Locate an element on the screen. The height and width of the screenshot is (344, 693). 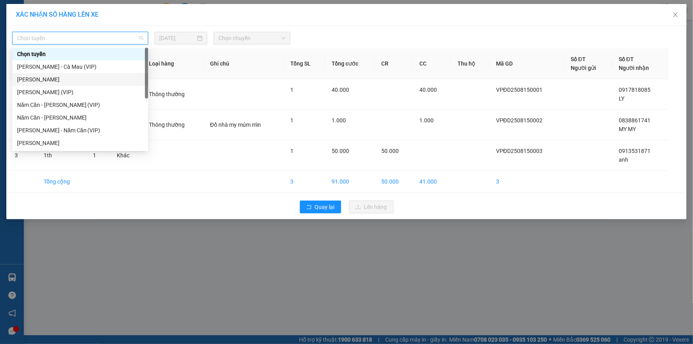
li: Hotline: 02839552959 is located at coordinates (203, 34).